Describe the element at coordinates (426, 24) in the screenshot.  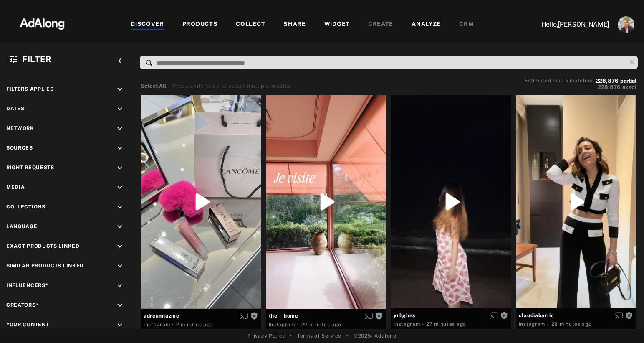
I see `div: ANALYZE` at that location.